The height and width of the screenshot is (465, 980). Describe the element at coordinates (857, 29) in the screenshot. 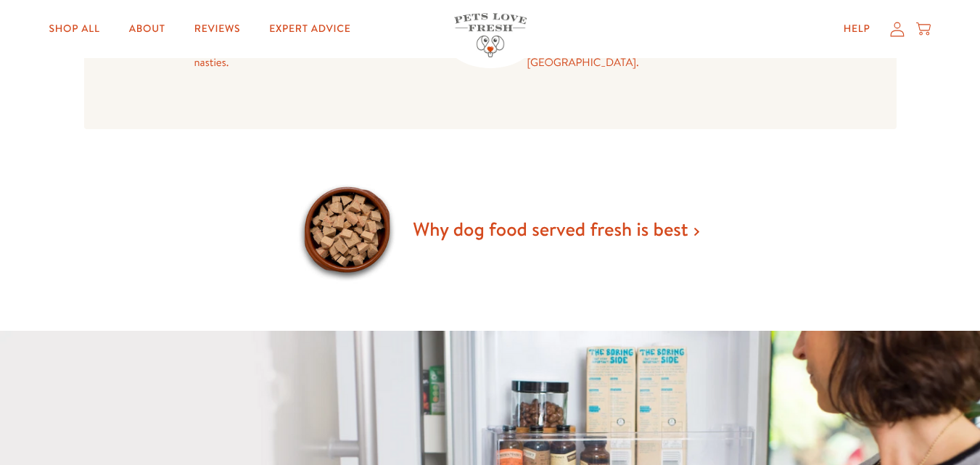

I see `a: Help` at that location.